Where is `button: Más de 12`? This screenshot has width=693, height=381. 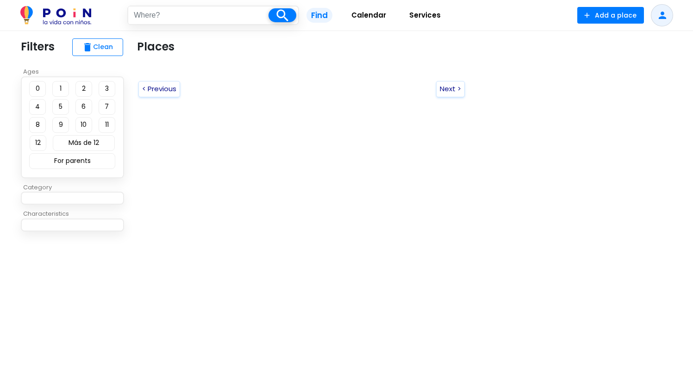
button: Más de 12 is located at coordinates (84, 143).